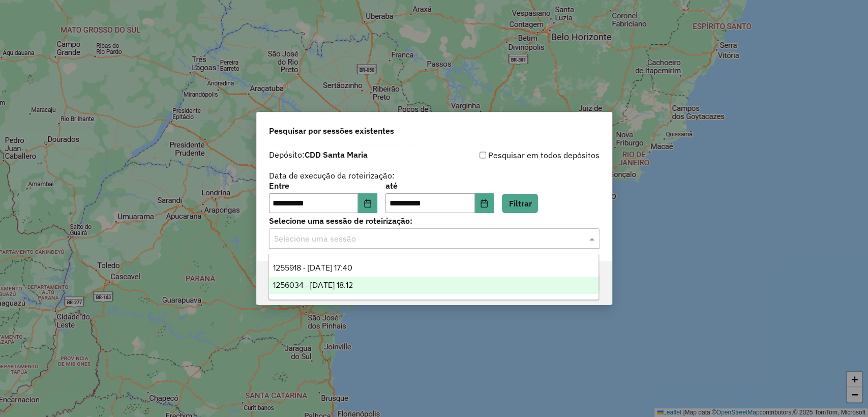 The width and height of the screenshot is (868, 417). I want to click on strong: CDD Santa Maria, so click(336, 155).